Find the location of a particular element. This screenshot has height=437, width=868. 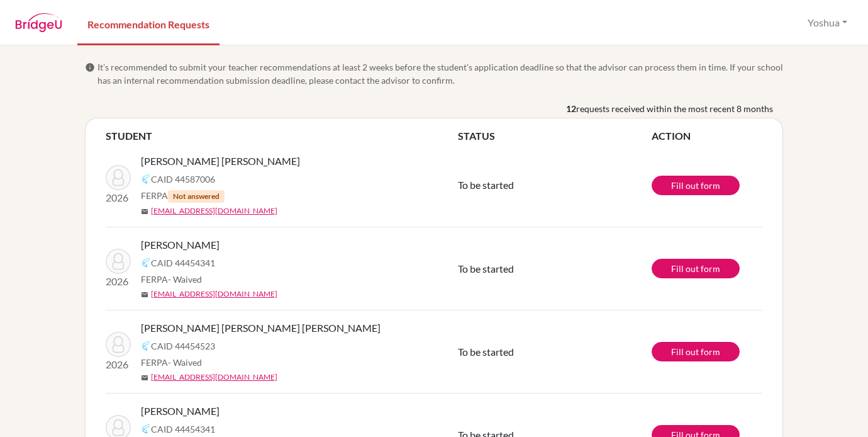

th: STUDENT is located at coordinates (282, 136).